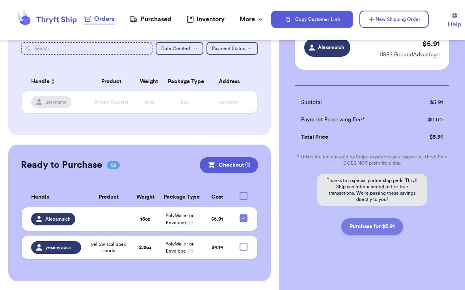 This screenshot has width=465, height=290. Describe the element at coordinates (229, 102) in the screenshot. I see `span: xxxxxxxx` at that location.